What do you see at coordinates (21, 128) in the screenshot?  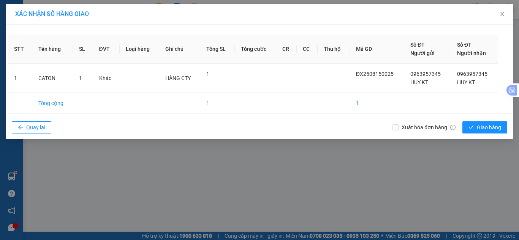 I see `span: arrow-left` at bounding box center [21, 128].